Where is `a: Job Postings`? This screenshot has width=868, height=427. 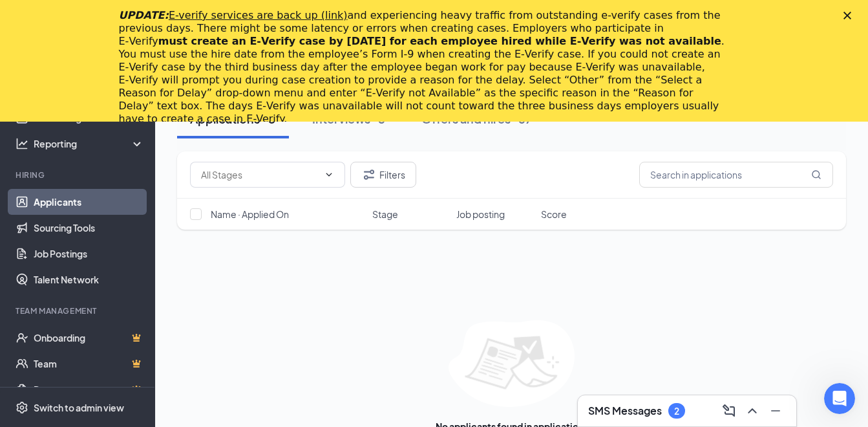 a: Job Postings is located at coordinates (89, 253).